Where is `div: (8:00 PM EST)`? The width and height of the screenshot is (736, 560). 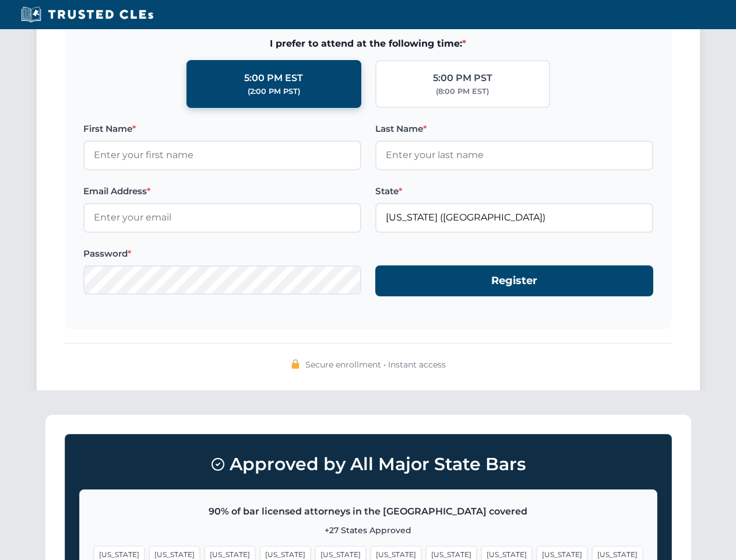
div: (8:00 PM EST) is located at coordinates (462, 92).